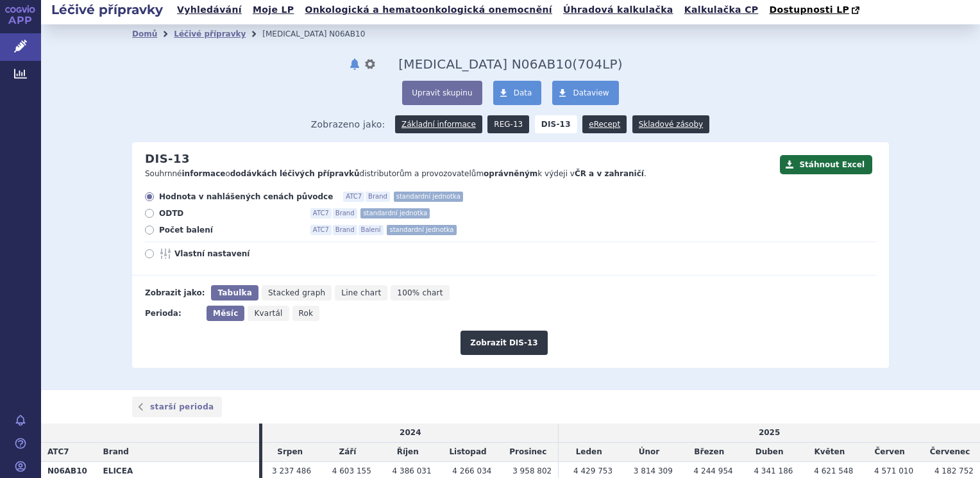 The width and height of the screenshot is (980, 478). Describe the element at coordinates (722, 10) in the screenshot. I see `a: Kalkulačka CP` at that location.